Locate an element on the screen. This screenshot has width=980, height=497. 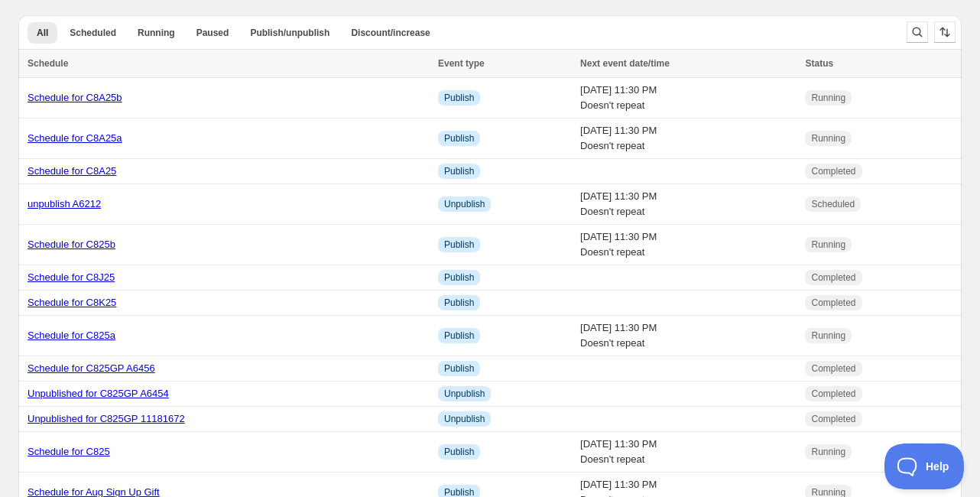
a: Schedule for C8J25 is located at coordinates (71, 276).